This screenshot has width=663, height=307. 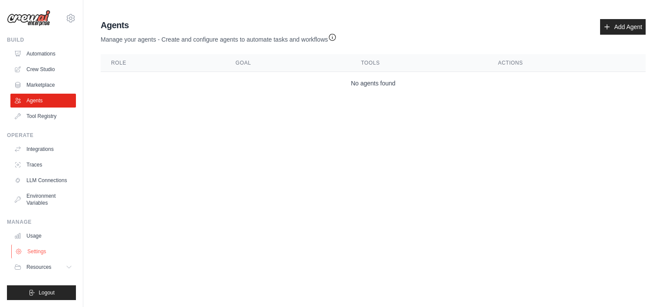 What do you see at coordinates (43, 180) in the screenshot?
I see `a: LLM Connections` at bounding box center [43, 180].